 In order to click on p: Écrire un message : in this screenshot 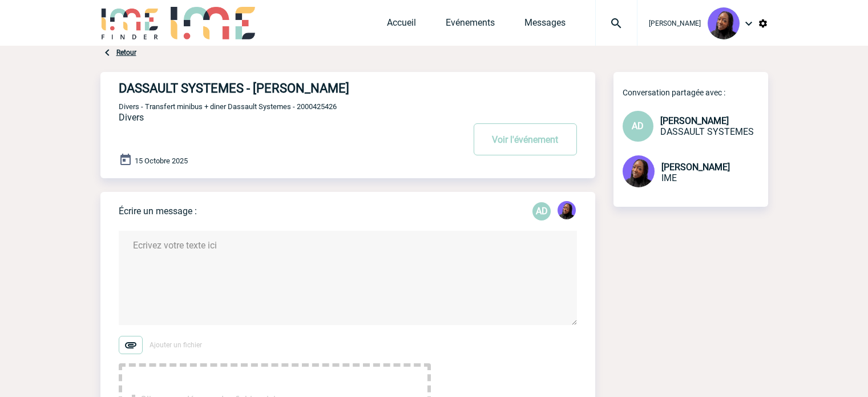, I will do `click(158, 211)`.